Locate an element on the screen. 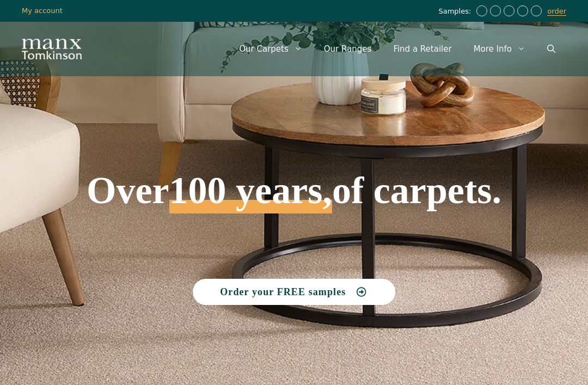  a: Find a Retailer is located at coordinates (422, 49).